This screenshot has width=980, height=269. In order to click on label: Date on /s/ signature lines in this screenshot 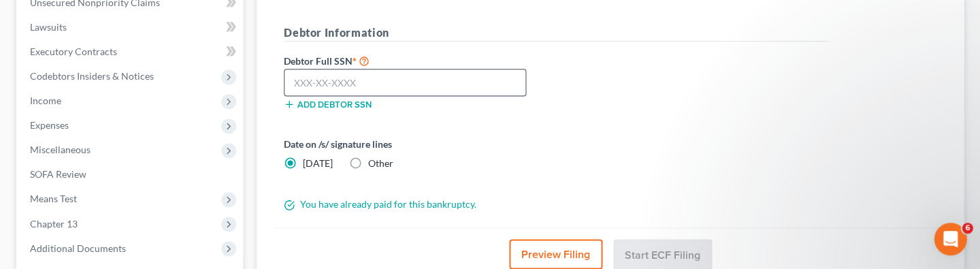, I will do `click(417, 144)`.